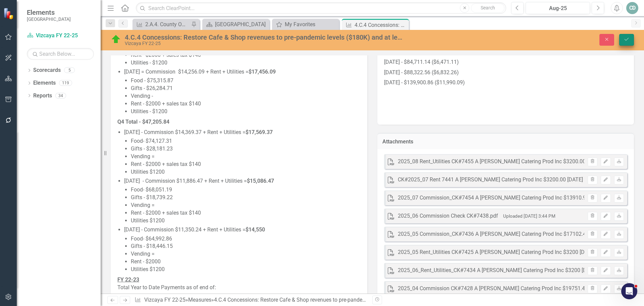 The height and width of the screenshot is (306, 644). I want to click on li: Food- $68,051.19, so click(245, 190).